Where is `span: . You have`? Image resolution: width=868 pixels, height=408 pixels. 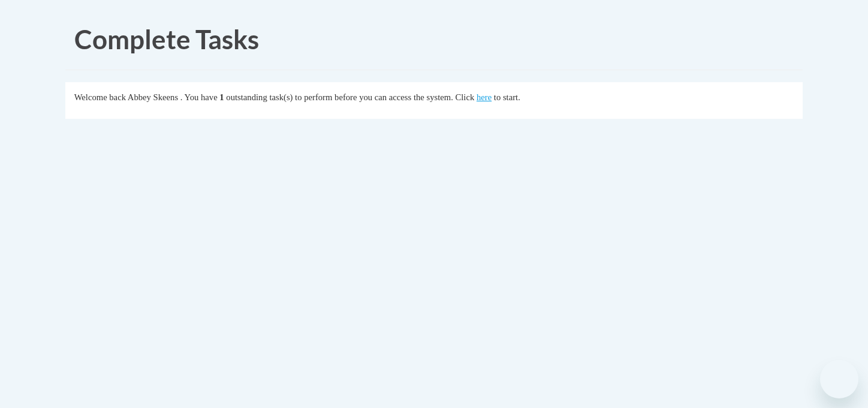
span: . You have is located at coordinates (199, 97).